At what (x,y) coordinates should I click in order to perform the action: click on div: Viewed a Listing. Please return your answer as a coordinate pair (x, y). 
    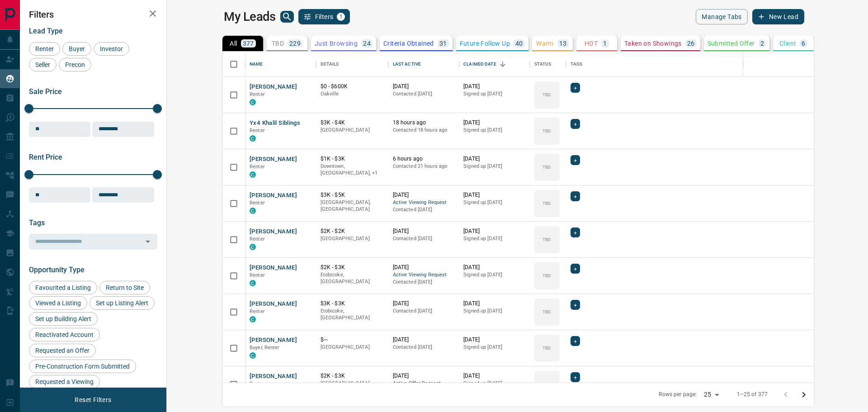
    Looking at the image, I should click on (58, 303).